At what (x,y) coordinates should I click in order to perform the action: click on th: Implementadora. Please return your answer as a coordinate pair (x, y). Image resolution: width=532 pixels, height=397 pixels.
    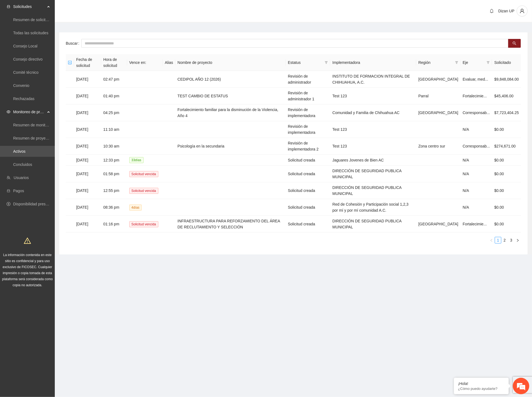
    Looking at the image, I should click on (373, 62).